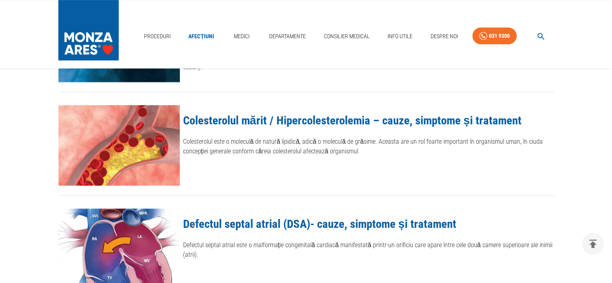 This screenshot has height=283, width=612. I want to click on a: Despre Noi, so click(444, 36).